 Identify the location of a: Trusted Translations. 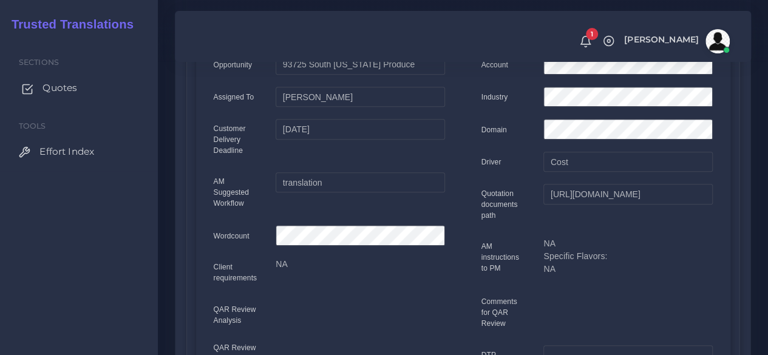
(68, 24).